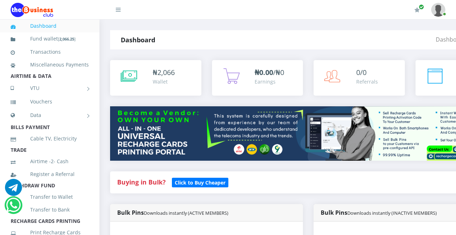 The width and height of the screenshot is (456, 235). I want to click on div: Referrals, so click(367, 81).